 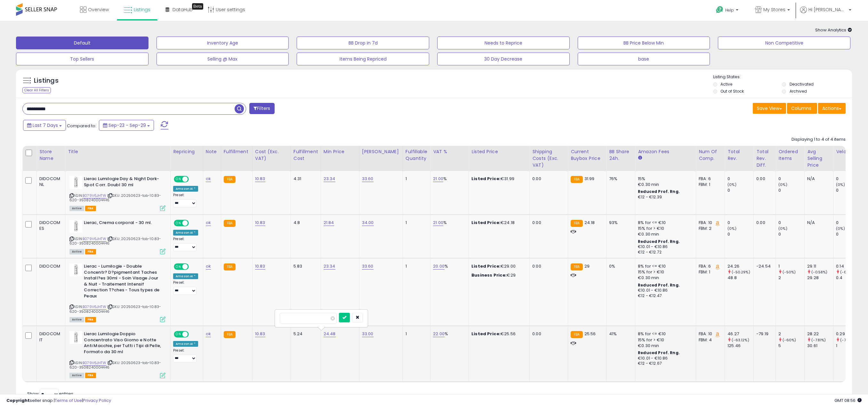 I want to click on div: €12 - €12.67, so click(x=664, y=363).